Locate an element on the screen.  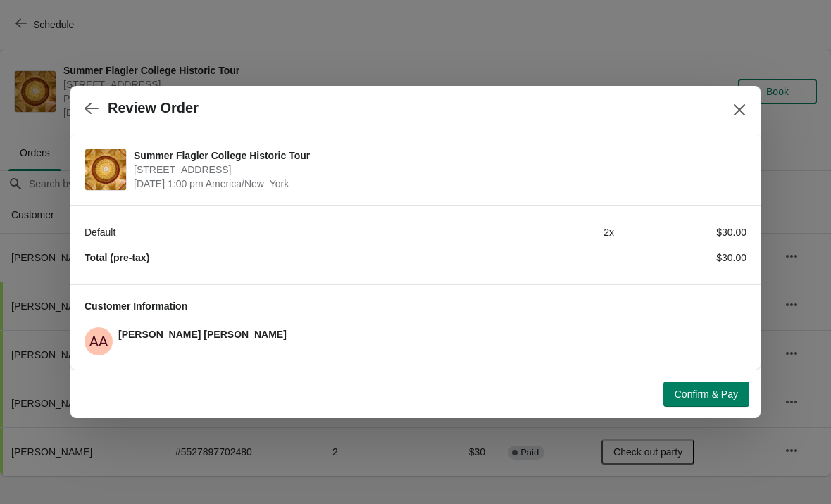
span: Summer Flagler College Historic Tour is located at coordinates (436, 155).